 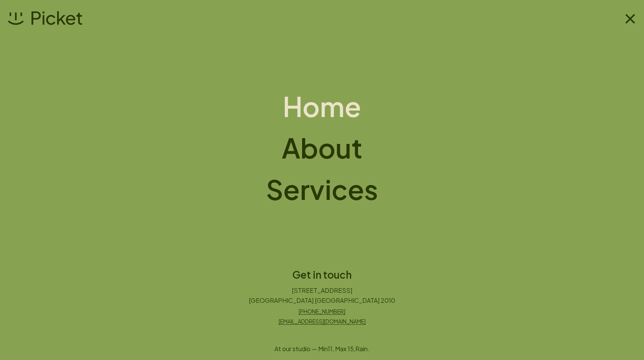 I want to click on p: At our studio — Min 11 , Max 15 , Rain ., so click(x=322, y=349).